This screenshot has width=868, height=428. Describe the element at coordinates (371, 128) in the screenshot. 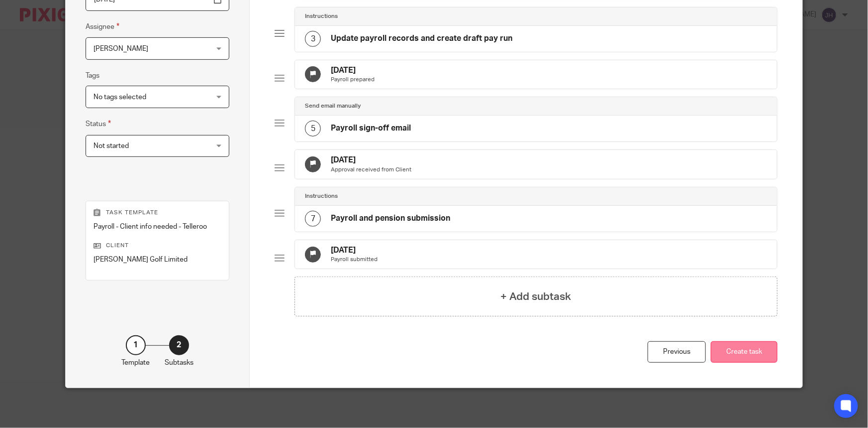

I see `h4: Payroll sign-off email` at that location.